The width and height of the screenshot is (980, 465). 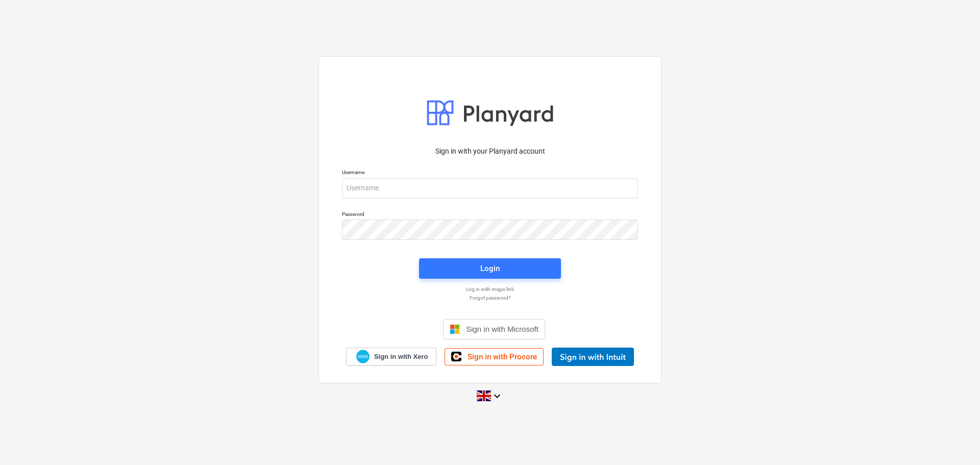 What do you see at coordinates (490, 297) in the screenshot?
I see `a: Forgot password?` at bounding box center [490, 297].